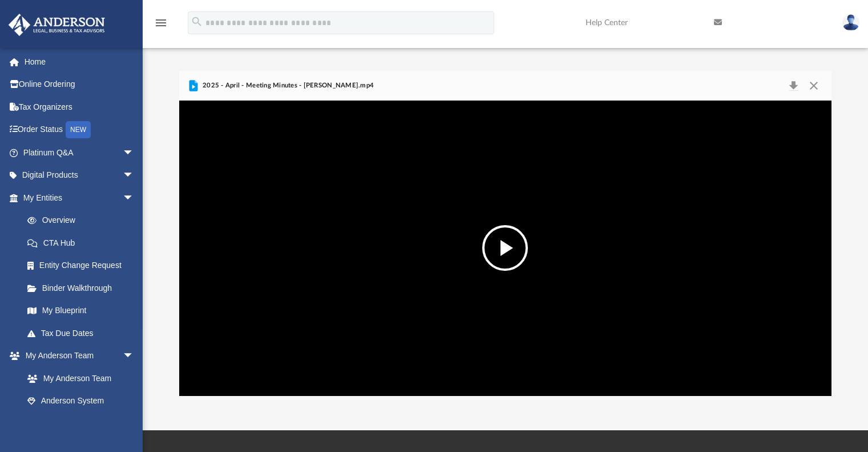  Describe the element at coordinates (84, 333) in the screenshot. I see `a: Tax Due Dates` at that location.